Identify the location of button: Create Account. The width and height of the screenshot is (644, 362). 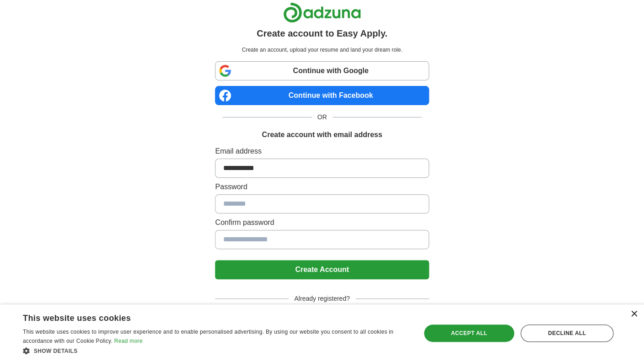
(322, 269).